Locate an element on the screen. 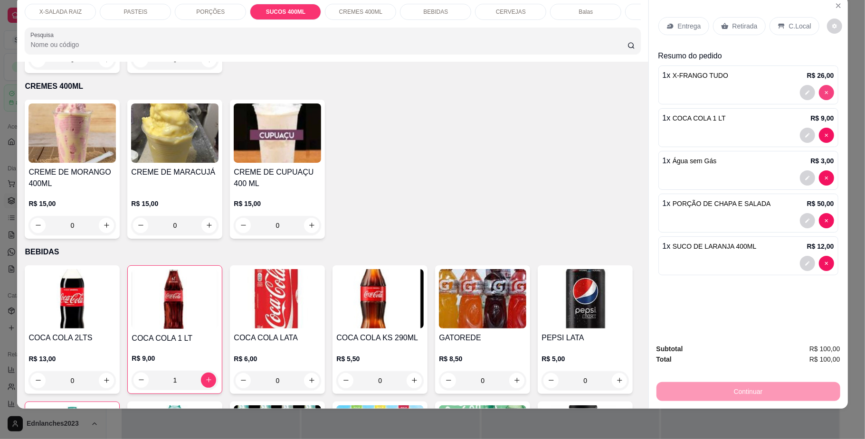 The image size is (865, 439). span: COCA COLA 1 LT is located at coordinates (699, 118).